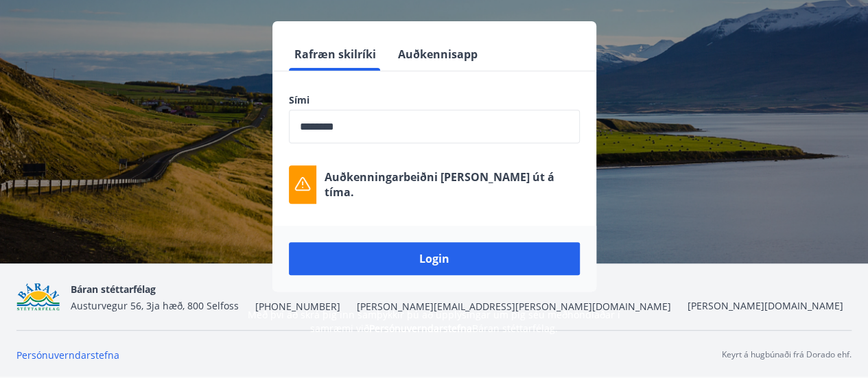 The height and width of the screenshot is (378, 868). What do you see at coordinates (113, 289) in the screenshot?
I see `span: Báran stéttarfélag` at bounding box center [113, 289].